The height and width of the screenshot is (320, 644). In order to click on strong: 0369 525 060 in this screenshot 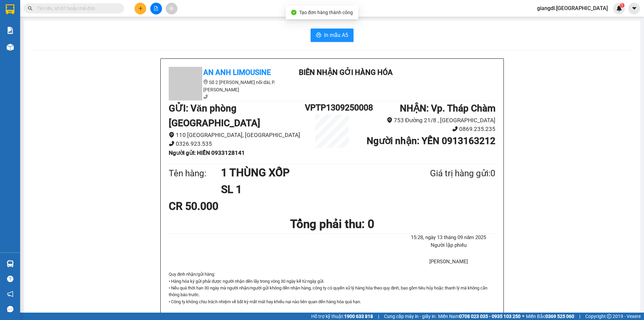, I will do `click(560, 316)`.